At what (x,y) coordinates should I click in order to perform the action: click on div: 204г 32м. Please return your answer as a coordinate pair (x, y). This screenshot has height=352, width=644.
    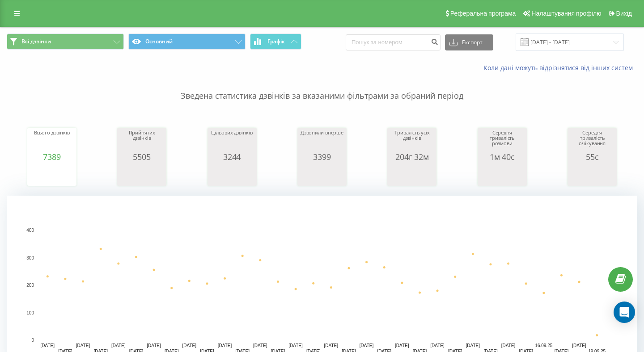
    Looking at the image, I should click on (412, 157).